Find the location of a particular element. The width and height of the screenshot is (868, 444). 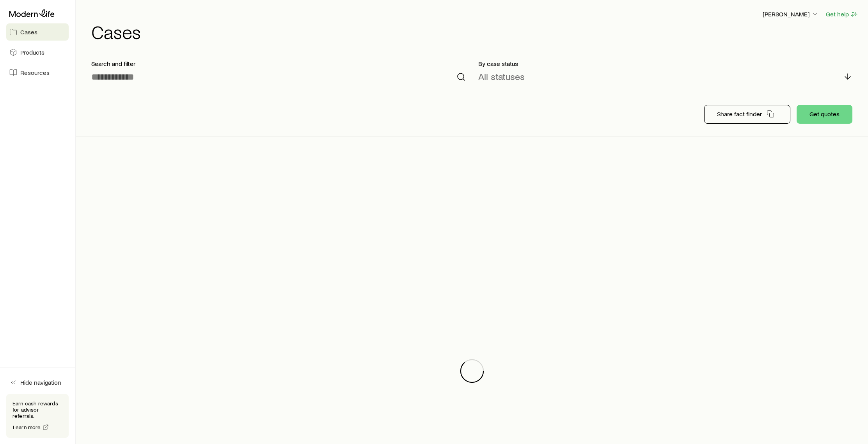

span: Products is located at coordinates (32, 52).